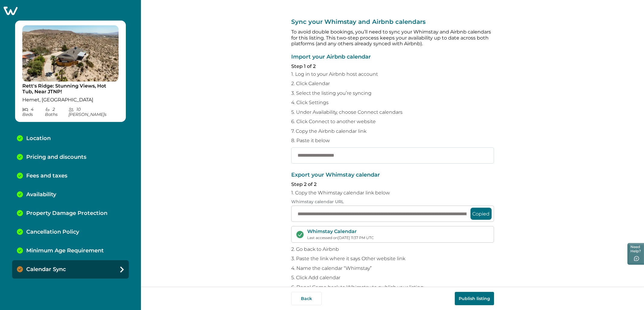  Describe the element at coordinates (393, 287) in the screenshot. I see `p: 6. Done! Come back to Whimstay to publish your listing` at that location.